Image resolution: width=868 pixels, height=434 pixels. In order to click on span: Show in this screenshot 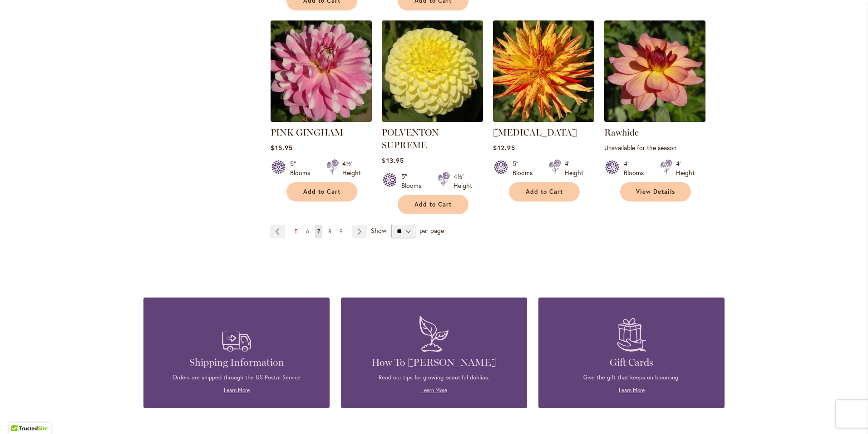, I will do `click(378, 230)`.